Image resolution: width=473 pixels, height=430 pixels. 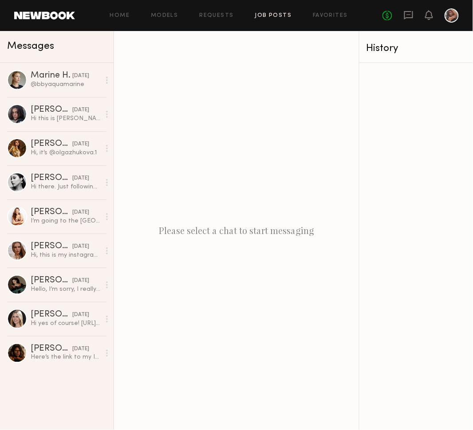 What do you see at coordinates (330, 16) in the screenshot?
I see `a: Favorites` at bounding box center [330, 16].